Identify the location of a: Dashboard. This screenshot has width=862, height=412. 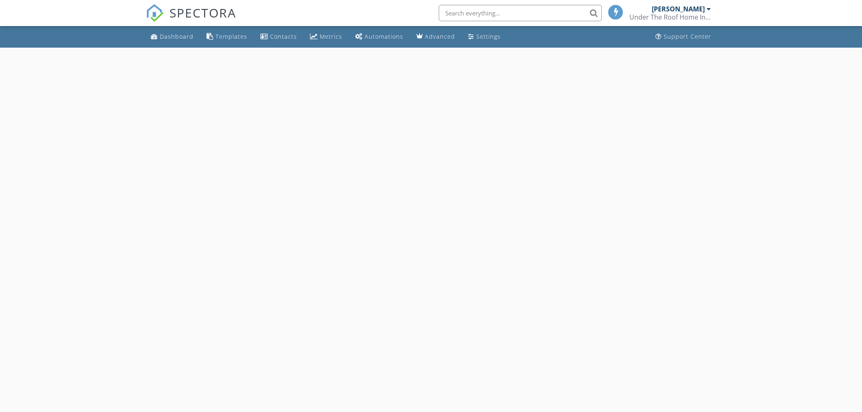
(172, 37).